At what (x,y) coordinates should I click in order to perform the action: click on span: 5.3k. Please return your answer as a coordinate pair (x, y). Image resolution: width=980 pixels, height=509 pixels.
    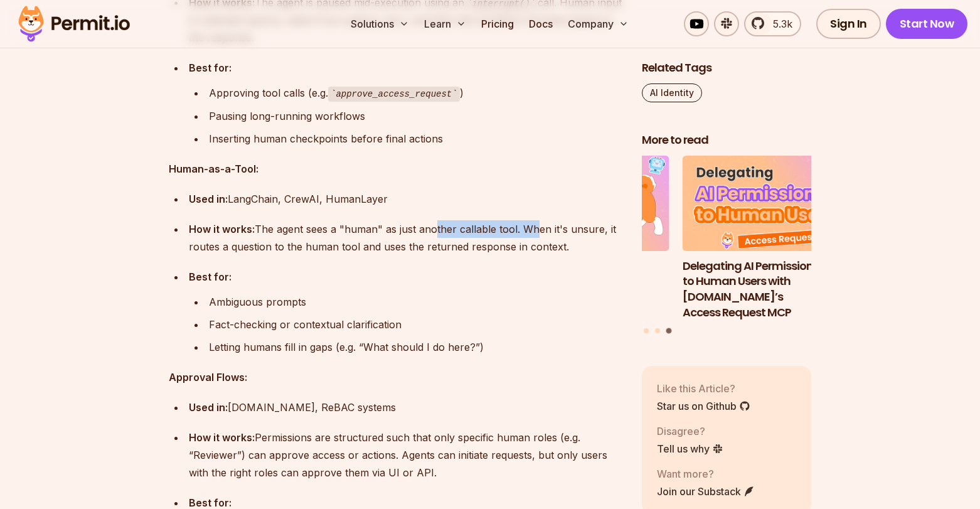
    Looking at the image, I should click on (778, 24).